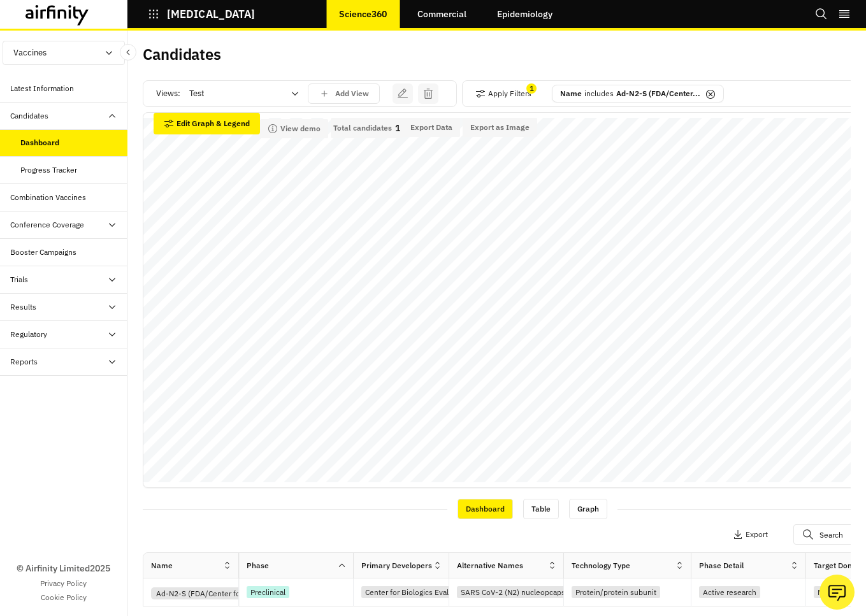 Image resolution: width=866 pixels, height=616 pixels. What do you see at coordinates (396, 565) in the screenshot?
I see `div: Primary Developers` at bounding box center [396, 565].